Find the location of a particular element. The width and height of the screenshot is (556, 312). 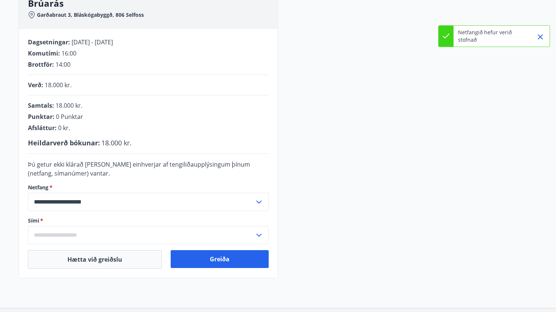

button: Hætta við greiðslu is located at coordinates (95, 259).